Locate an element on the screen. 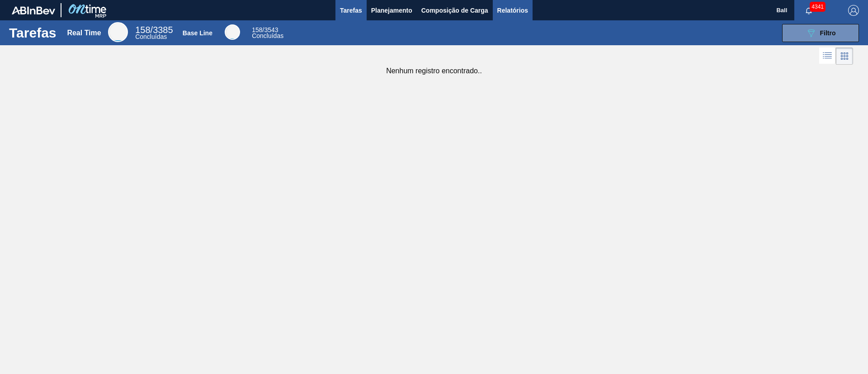 This screenshot has height=374, width=868. span: Composição de Carga is located at coordinates (454, 10).